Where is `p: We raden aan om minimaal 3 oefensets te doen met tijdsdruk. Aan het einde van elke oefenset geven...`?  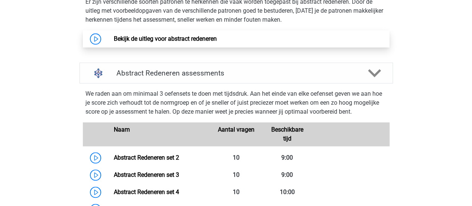 p: We raden aan om minimaal 3 oefensets te doen met tijdsdruk. Aan het einde van elke oefenset geven... is located at coordinates (236, 103).